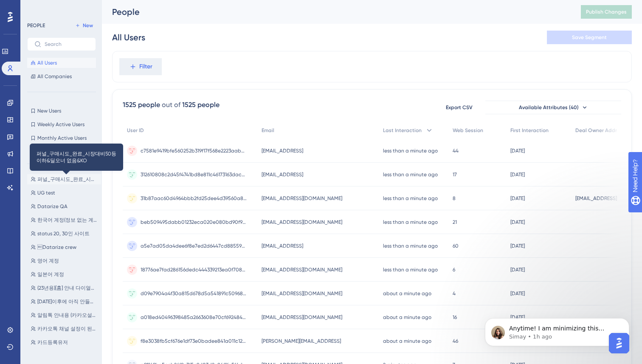 This screenshot has width=642, height=364. I want to click on button: All Companies, so click(61, 77).